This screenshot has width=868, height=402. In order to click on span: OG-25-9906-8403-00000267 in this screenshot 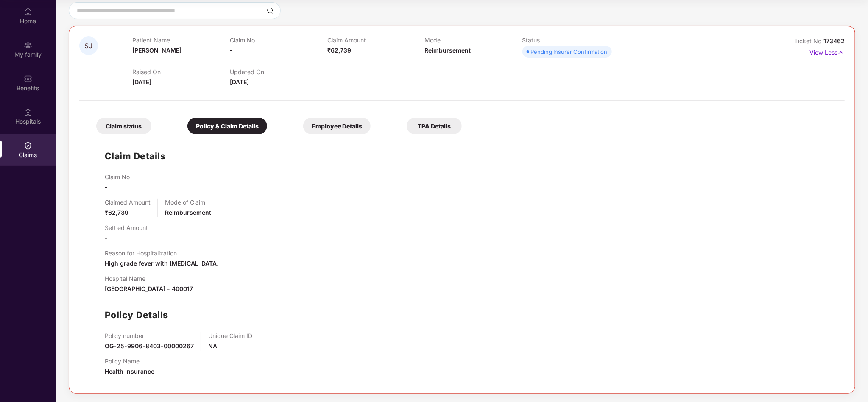, I will do `click(149, 346)`.